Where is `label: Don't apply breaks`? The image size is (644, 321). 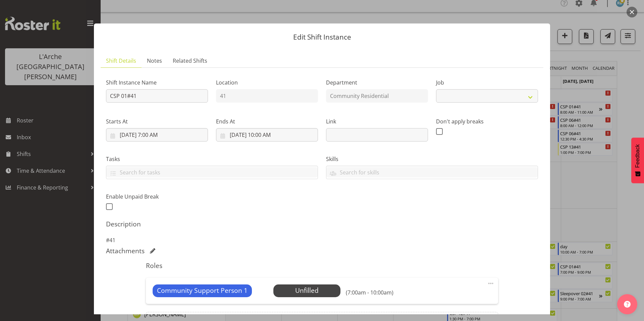 label: Don't apply breaks is located at coordinates (487, 121).